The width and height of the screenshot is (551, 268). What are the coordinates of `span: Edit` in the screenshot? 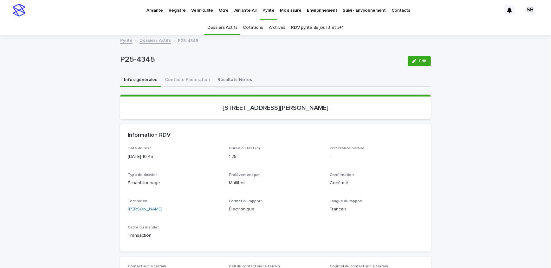 It's located at (422, 61).